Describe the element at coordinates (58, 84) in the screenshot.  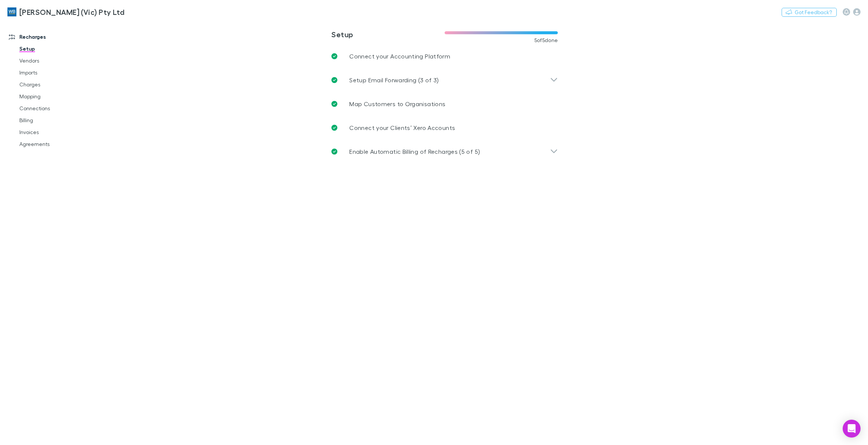
I see `a: Charges` at that location.